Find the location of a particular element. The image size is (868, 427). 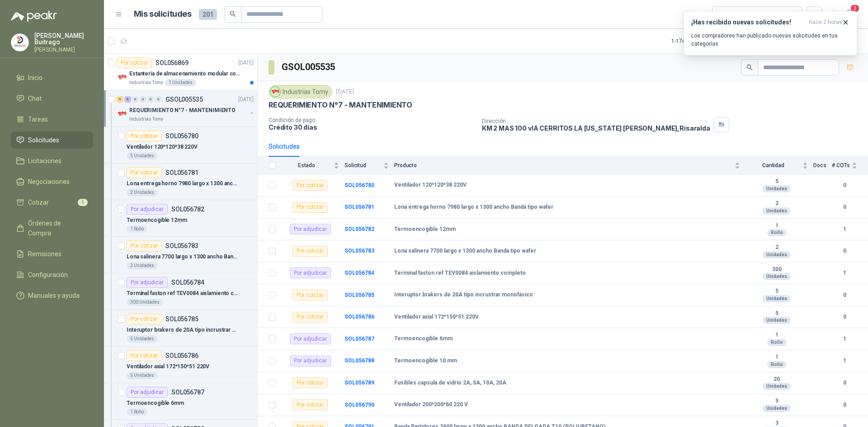

b: SOL056783 is located at coordinates (360, 251).